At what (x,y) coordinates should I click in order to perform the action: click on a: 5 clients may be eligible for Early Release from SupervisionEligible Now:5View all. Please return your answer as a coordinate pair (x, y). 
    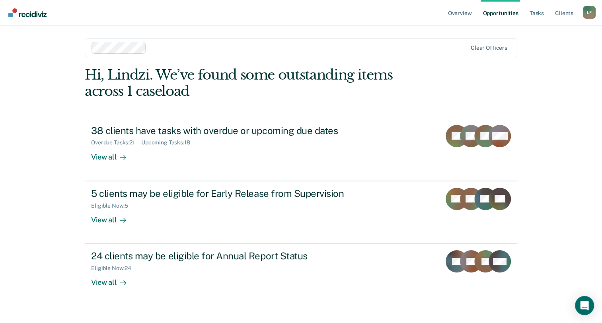
    Looking at the image, I should click on (301, 213).